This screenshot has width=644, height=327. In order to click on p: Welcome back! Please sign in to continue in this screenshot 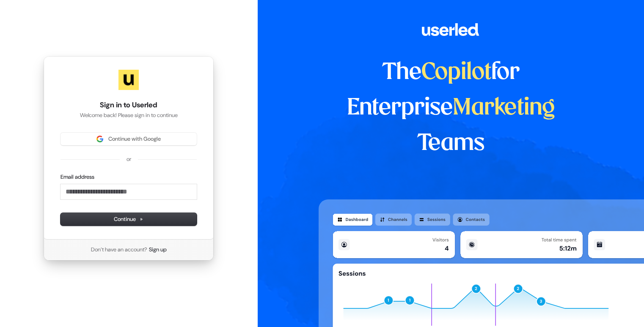, I will do `click(129, 115)`.